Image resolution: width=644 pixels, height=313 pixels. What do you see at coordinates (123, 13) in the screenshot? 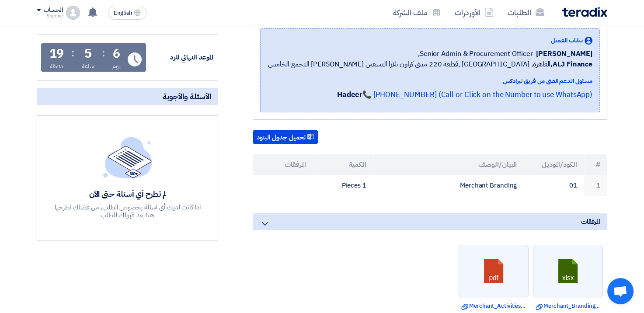
I see `span: English` at bounding box center [123, 13].